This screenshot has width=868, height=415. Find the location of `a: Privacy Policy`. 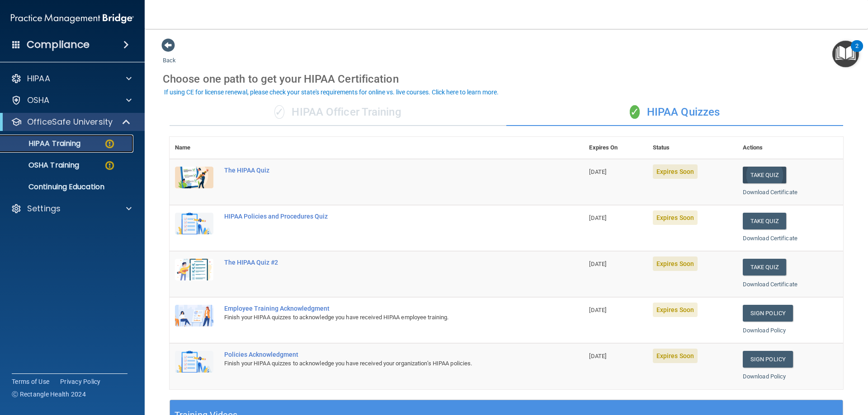

a: Privacy Policy is located at coordinates (80, 382).